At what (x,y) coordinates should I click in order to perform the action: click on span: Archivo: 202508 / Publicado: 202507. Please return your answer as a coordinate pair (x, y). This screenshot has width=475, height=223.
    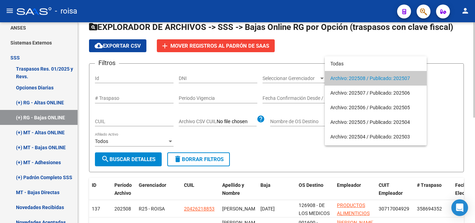
    Looking at the image, I should click on (375, 78).